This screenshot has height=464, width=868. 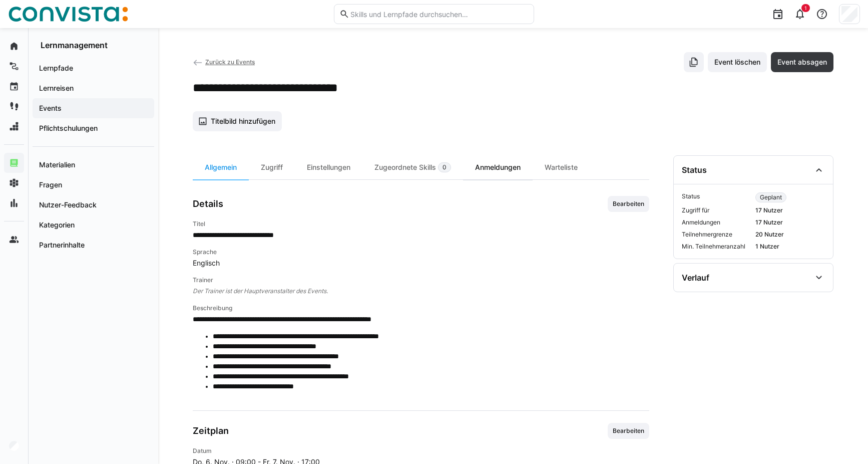 What do you see at coordinates (771, 198) in the screenshot?
I see `span: Geplant` at bounding box center [771, 198].